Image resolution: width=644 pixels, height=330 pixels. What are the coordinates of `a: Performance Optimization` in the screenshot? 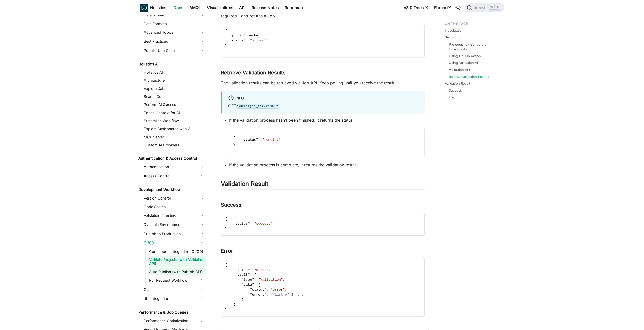 It's located at (169, 320).